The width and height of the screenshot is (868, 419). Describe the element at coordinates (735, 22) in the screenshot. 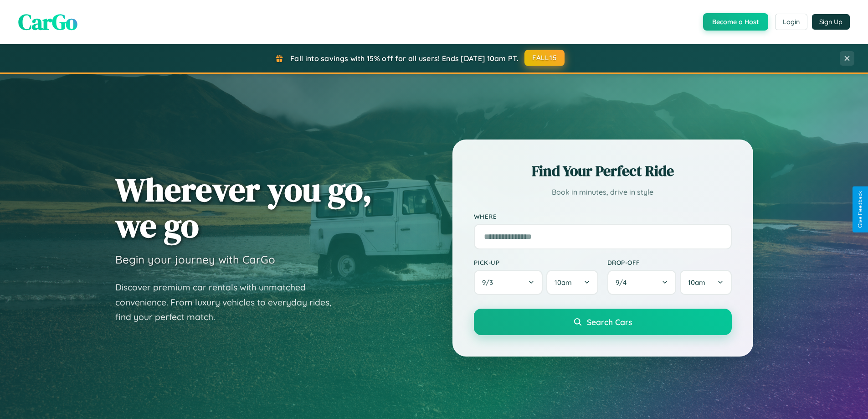

I see `button: Become a Host` at that location.